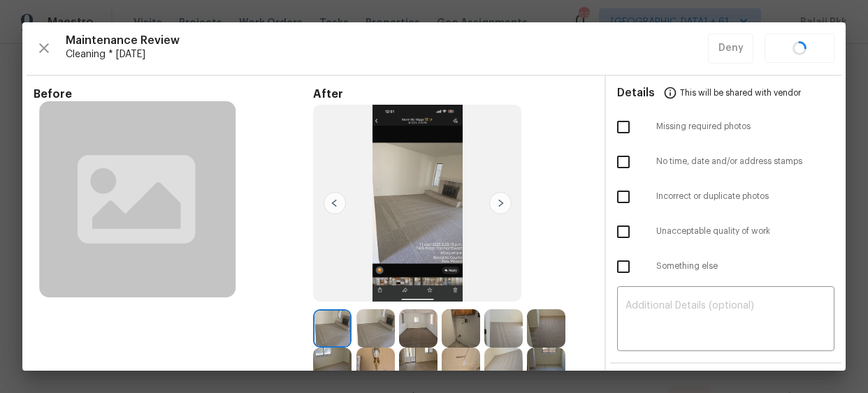 Image resolution: width=868 pixels, height=393 pixels. What do you see at coordinates (335, 203) in the screenshot?
I see `img: left-chevron-button-url` at bounding box center [335, 203].